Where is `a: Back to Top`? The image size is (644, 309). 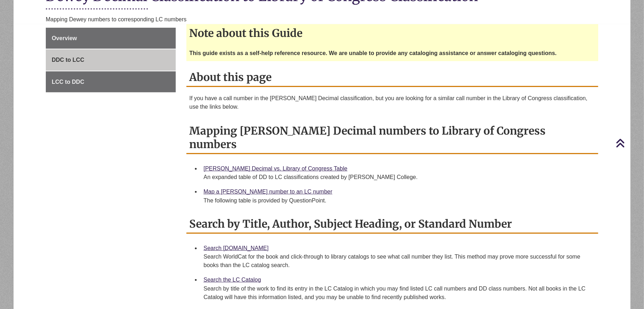
a: Back to Top is located at coordinates (628, 143).